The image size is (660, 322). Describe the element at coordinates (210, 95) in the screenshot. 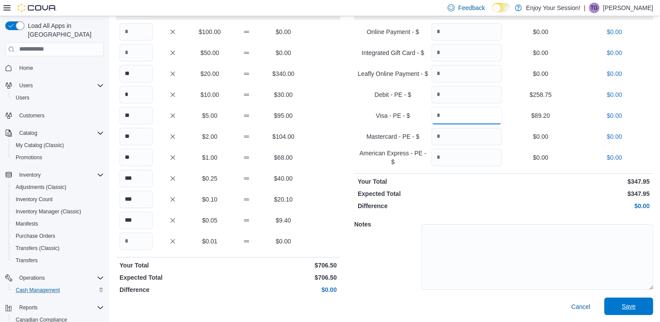

I see `p: $10.00` at that location.